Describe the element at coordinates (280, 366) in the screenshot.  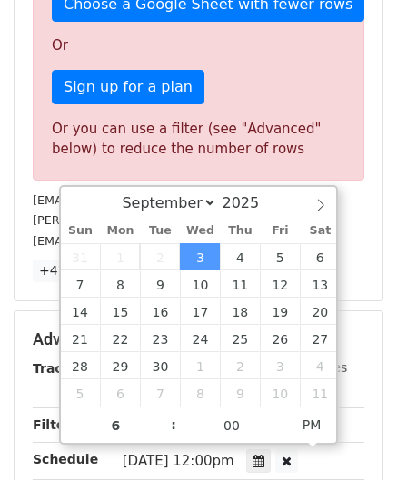
I see `span: October 3, 2025` at that location.